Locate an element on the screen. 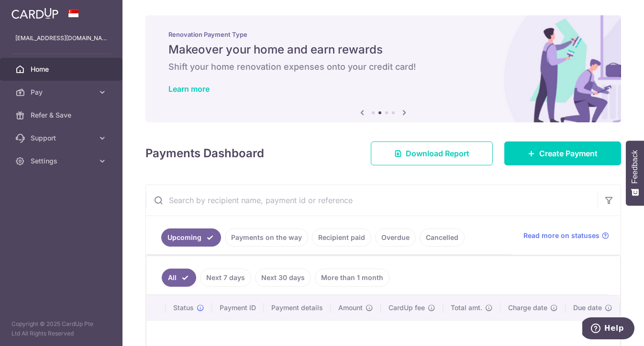 This screenshot has height=346, width=644. a: Learn more is located at coordinates (189, 89).